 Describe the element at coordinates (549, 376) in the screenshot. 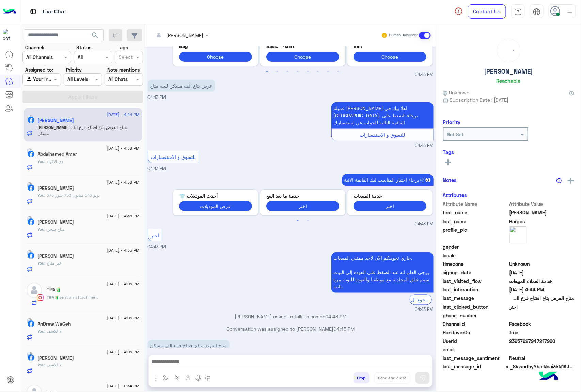

I see `img: hulul-logo.png` at that location.